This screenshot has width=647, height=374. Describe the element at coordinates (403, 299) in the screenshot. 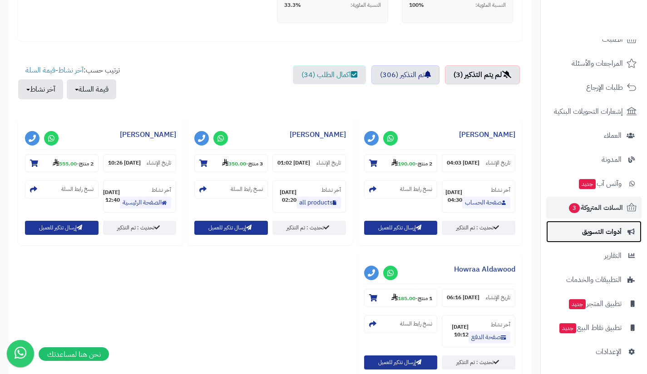

I see `strong: 185.00` at that location.